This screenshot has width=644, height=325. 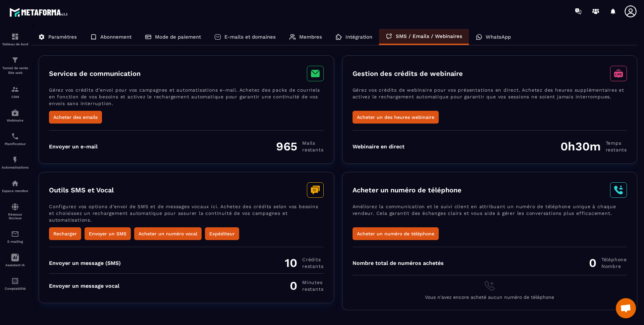 What do you see at coordinates (616, 143) in the screenshot?
I see `span: Temps` at bounding box center [616, 143].